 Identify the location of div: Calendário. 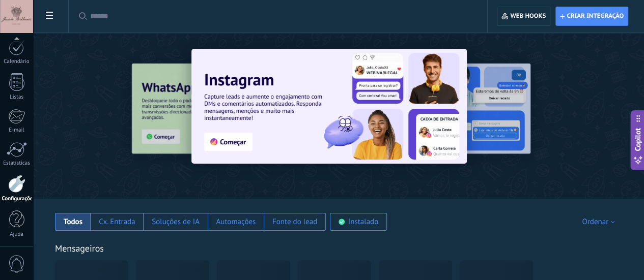
(17, 61).